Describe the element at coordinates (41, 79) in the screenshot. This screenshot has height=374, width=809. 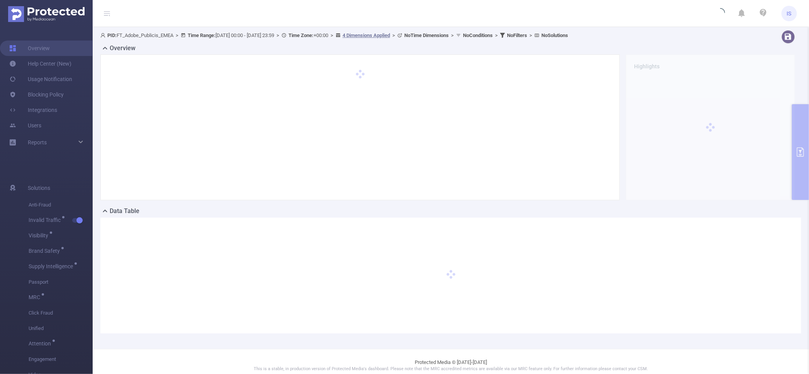
I see `a: Usage Notification` at that location.